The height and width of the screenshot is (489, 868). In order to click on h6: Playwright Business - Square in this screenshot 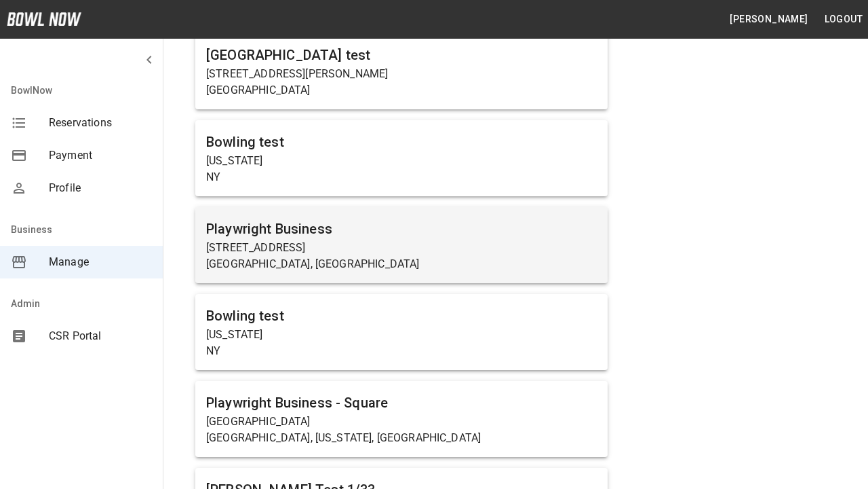, I will do `click(401, 402)`.